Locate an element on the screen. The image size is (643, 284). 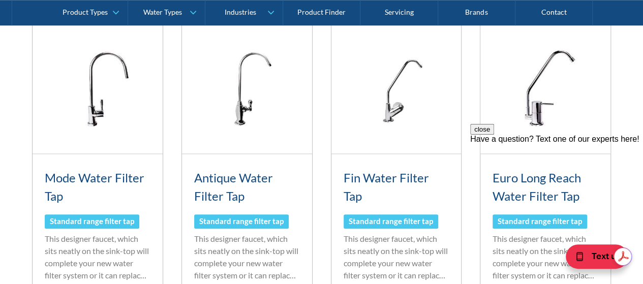
img: Fin Water Filter Tap is located at coordinates (396, 88).